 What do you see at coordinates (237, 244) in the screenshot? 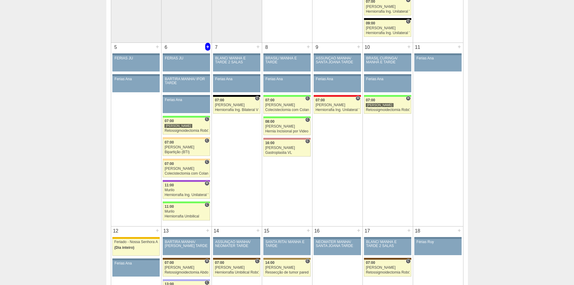
I see `div: ASSUNÇÃO MANHÃ/ NEOMATER TARDE` at bounding box center [237, 244].